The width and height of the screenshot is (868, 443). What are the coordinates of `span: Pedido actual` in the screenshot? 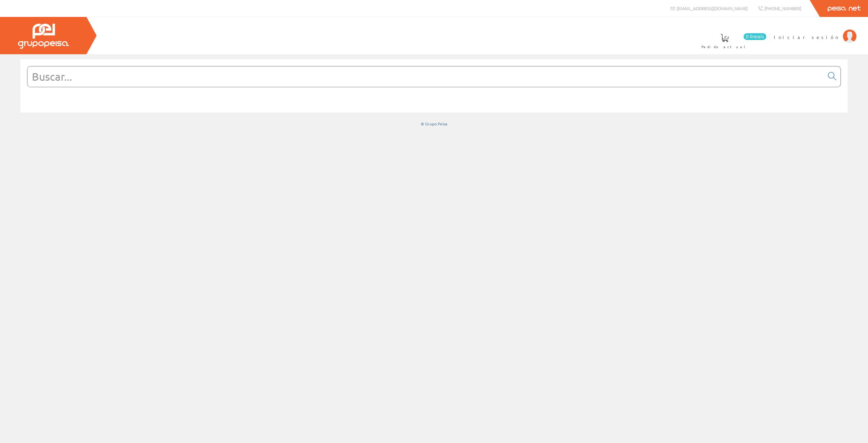 It's located at (725, 47).